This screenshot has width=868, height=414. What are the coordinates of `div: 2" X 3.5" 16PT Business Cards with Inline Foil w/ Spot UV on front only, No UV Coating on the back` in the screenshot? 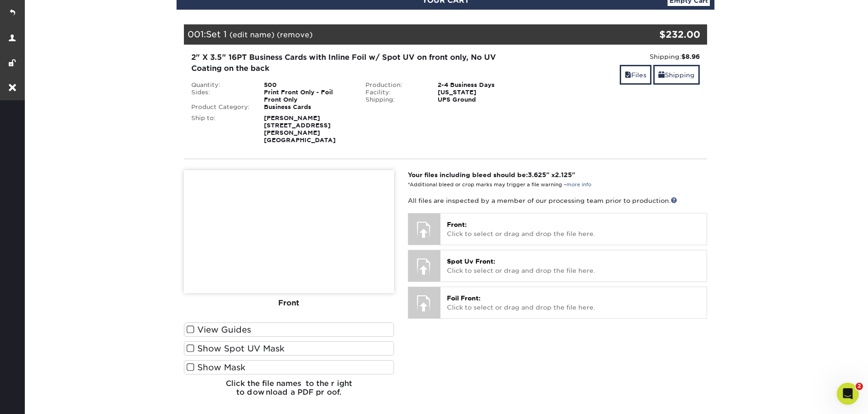 It's located at (358, 63).